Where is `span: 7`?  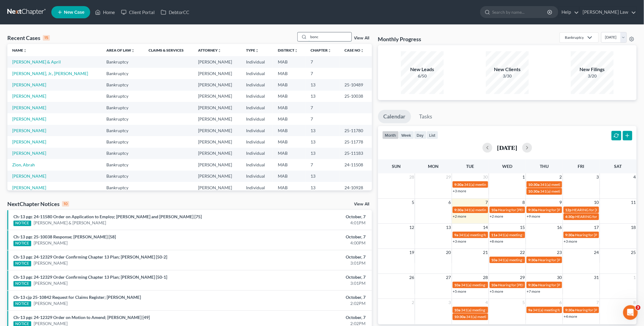 span: 7 is located at coordinates (487, 203).